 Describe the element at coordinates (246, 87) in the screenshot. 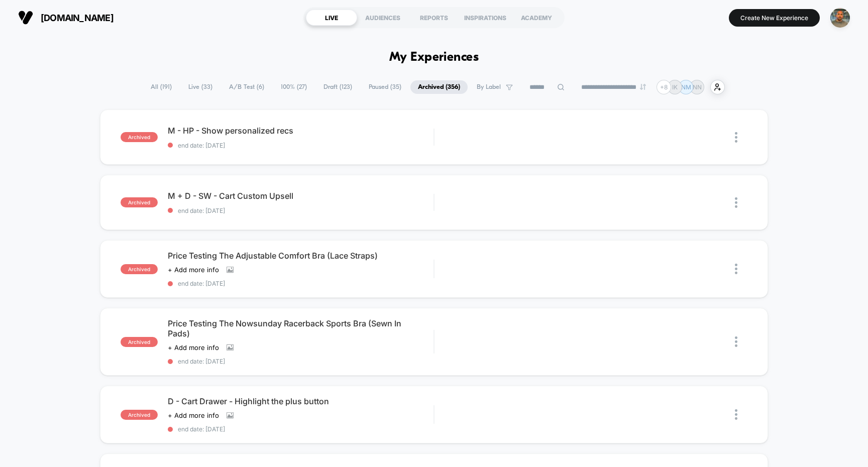

I see `span: A/B Test ( 6 )` at that location.